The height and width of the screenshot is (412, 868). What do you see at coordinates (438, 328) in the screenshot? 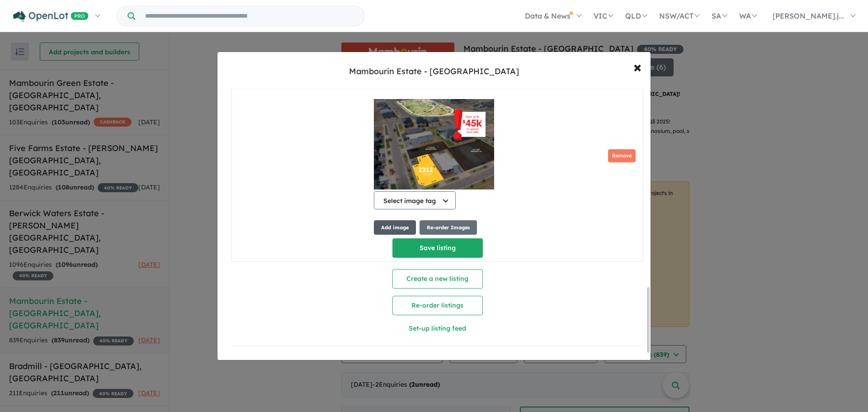
I see `button: Set-up listing feed` at bounding box center [438, 328].